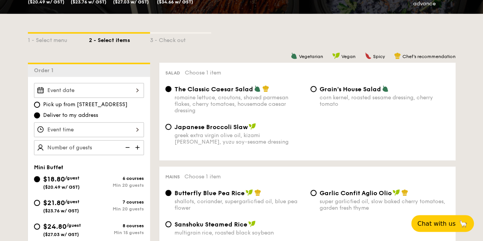 This screenshot has height=241, width=483. Describe the element at coordinates (168, 224) in the screenshot. I see `input: Sanshoku Steamed Ricemultigrain rice, roasted black soybean` at that location.